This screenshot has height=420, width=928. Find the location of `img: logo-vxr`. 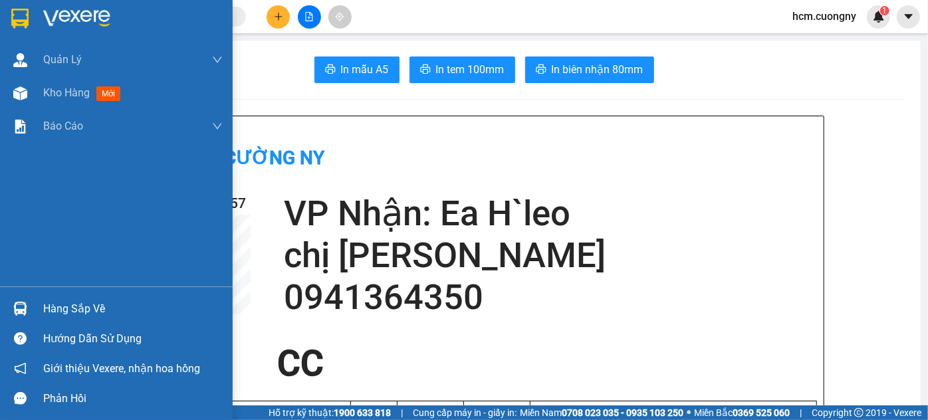

img: logo-vxr is located at coordinates (20, 19).